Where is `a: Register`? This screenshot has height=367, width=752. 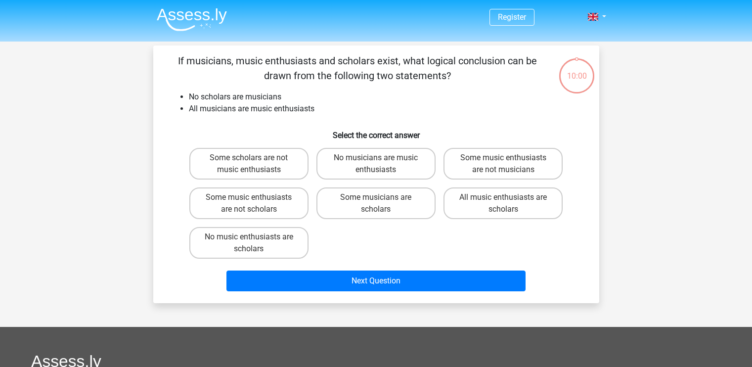
a: Register is located at coordinates (512, 17).